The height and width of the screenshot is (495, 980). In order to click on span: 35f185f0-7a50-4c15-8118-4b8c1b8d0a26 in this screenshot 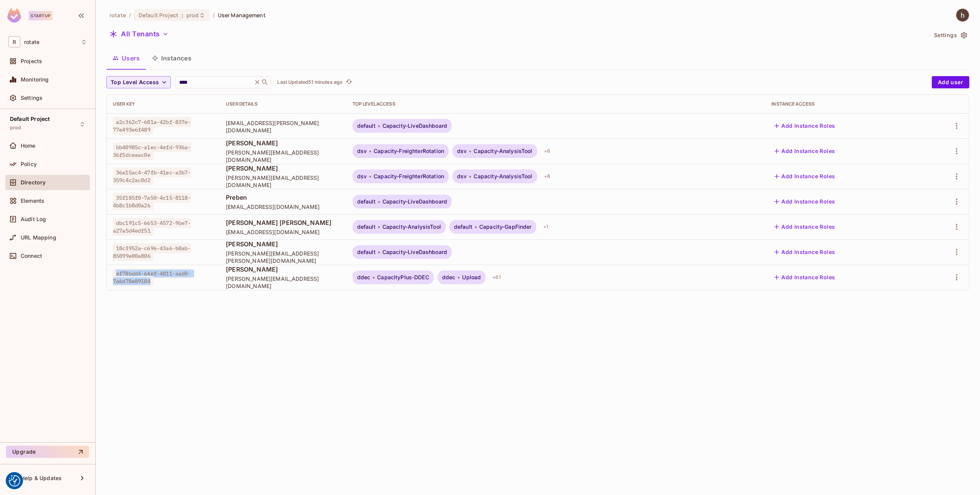, I will do `click(152, 201)`.